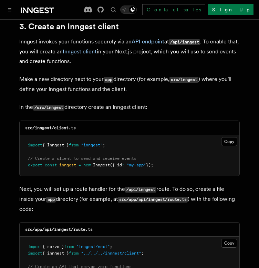  What do you see at coordinates (51, 165) in the screenshot?
I see `span: const` at bounding box center [51, 165].